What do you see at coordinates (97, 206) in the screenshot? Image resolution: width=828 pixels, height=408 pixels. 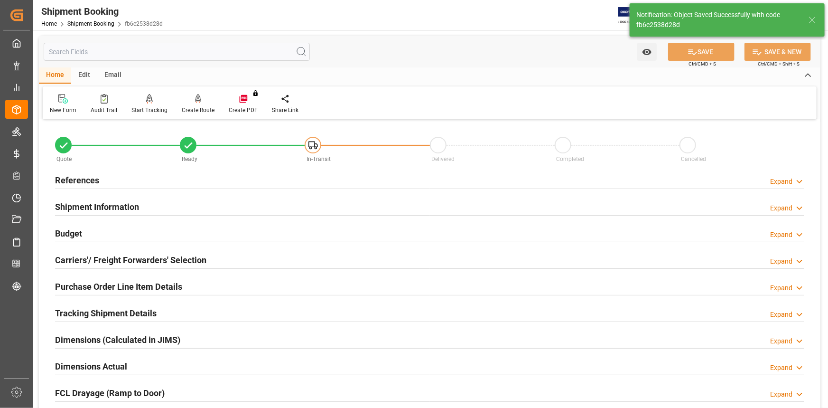 I see `h2: Shipment Information` at bounding box center [97, 206].